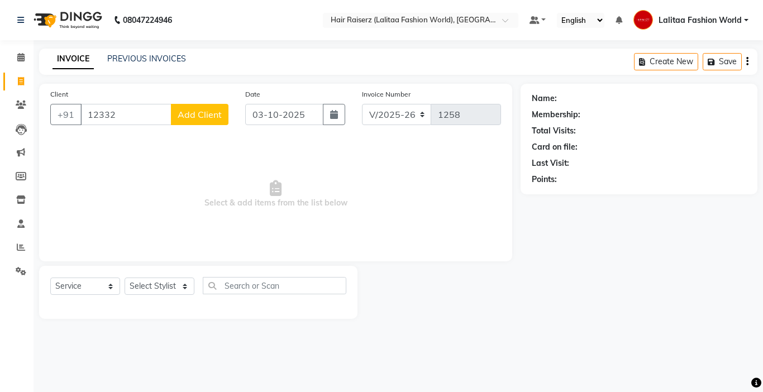 The image size is (763, 392). Describe the element at coordinates (666, 61) in the screenshot. I see `button: Create New` at that location.